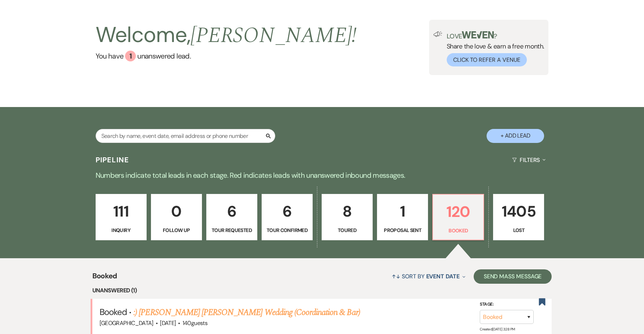 The height and width of the screenshot is (334, 644). What do you see at coordinates (287, 230) in the screenshot?
I see `p: Tour Confirmed` at bounding box center [287, 230].